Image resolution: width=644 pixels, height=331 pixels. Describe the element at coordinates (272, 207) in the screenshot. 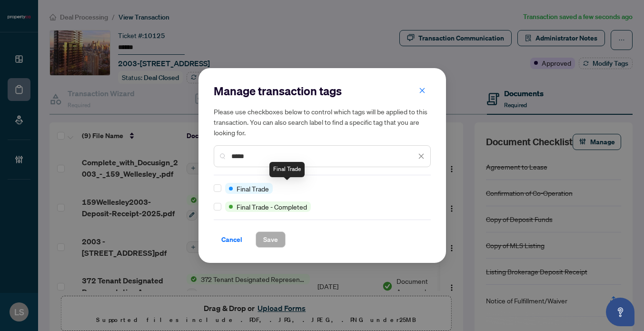

I see `span: Final Trade - Completed` at that location.